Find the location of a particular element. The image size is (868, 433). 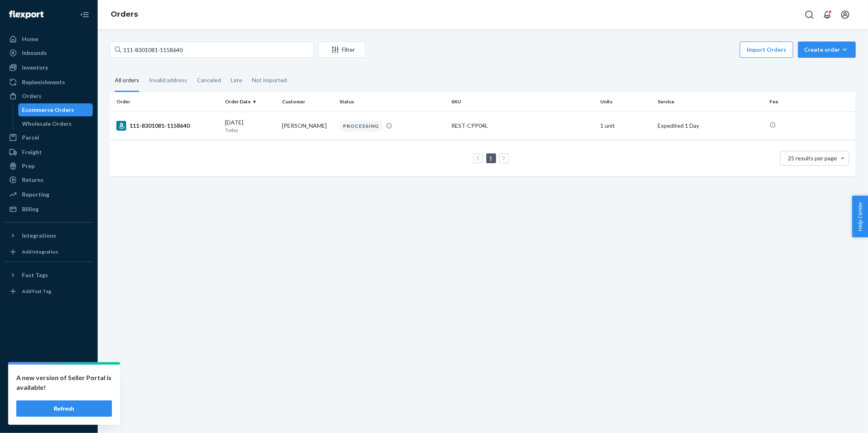

div: PROCESSING is located at coordinates (361, 126).